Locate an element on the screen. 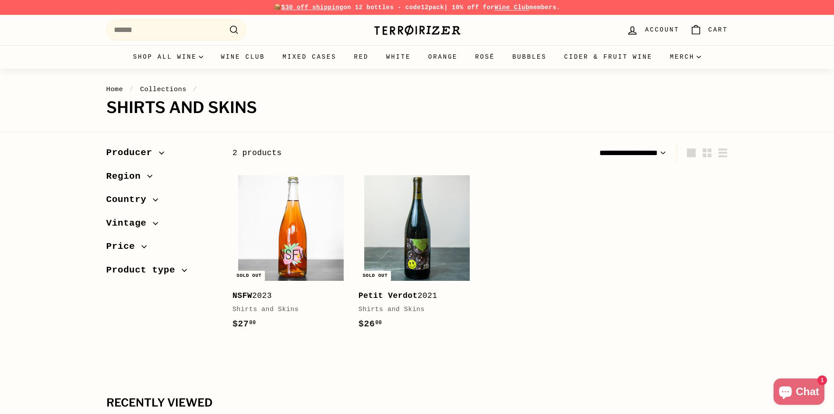  p: 📦 on 12 bottles - code | 10% off for members. is located at coordinates (417, 7).